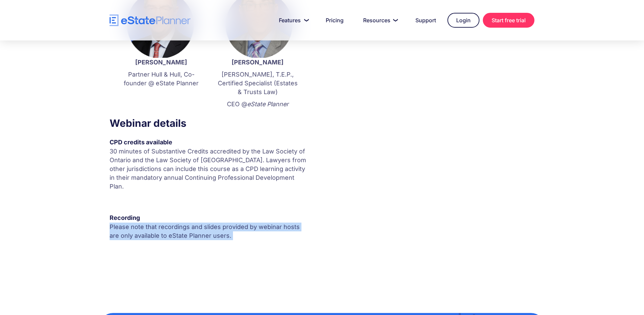 The width and height of the screenshot is (644, 315). Describe the element at coordinates (257, 104) in the screenshot. I see `p: CEO @` at that location.